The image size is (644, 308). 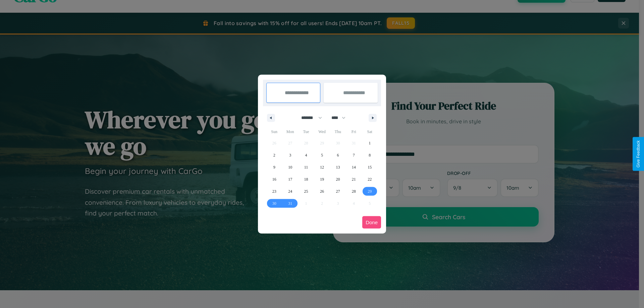 What do you see at coordinates (370, 143) in the screenshot?
I see `span: 1` at bounding box center [370, 143].